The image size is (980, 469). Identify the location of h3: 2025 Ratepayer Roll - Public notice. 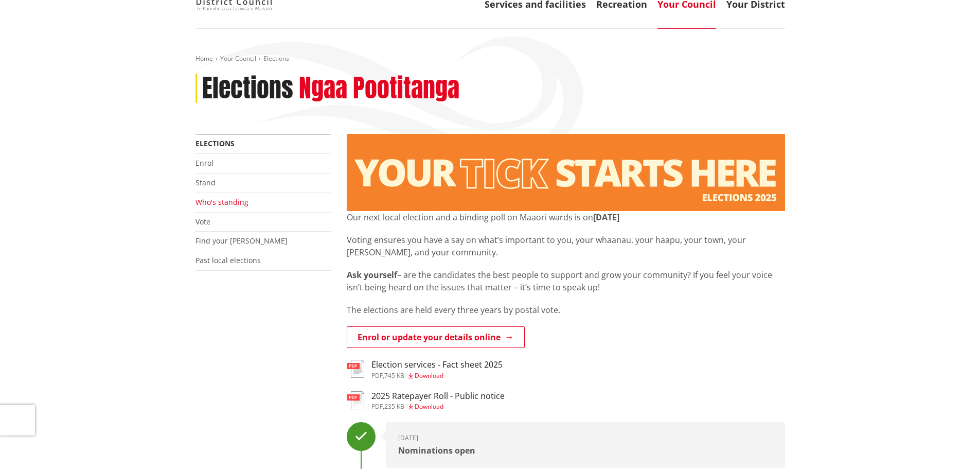
(438, 396).